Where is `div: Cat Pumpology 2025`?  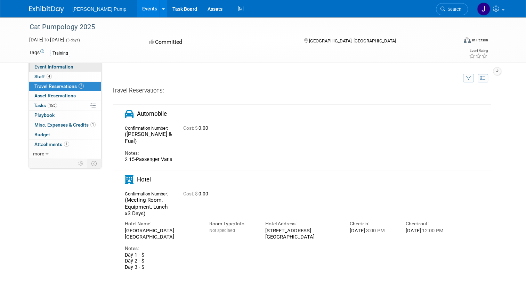 div: Cat Pumpology 2025 is located at coordinates (238, 27).